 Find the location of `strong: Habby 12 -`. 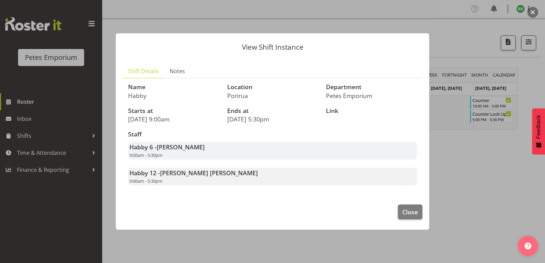

strong: Habby 12 - is located at coordinates (194, 173).